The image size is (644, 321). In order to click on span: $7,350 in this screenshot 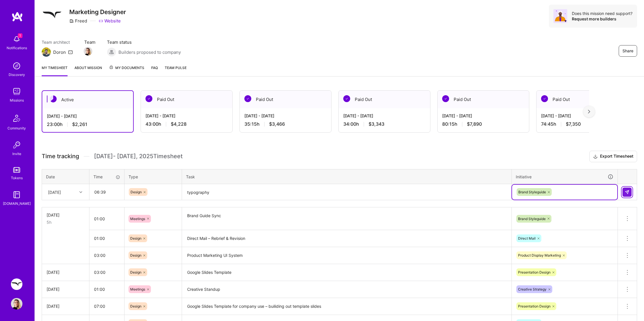, I will do `click(573, 124)`.